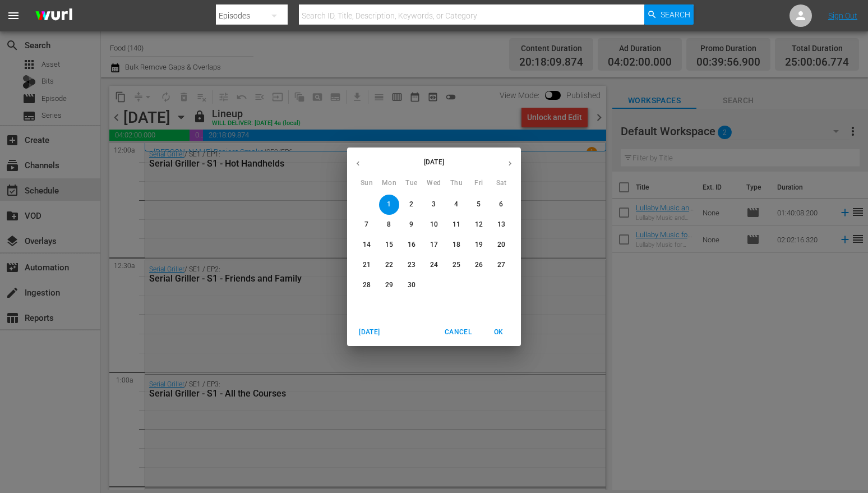  Describe the element at coordinates (457, 245) in the screenshot. I see `button: 18` at that location.